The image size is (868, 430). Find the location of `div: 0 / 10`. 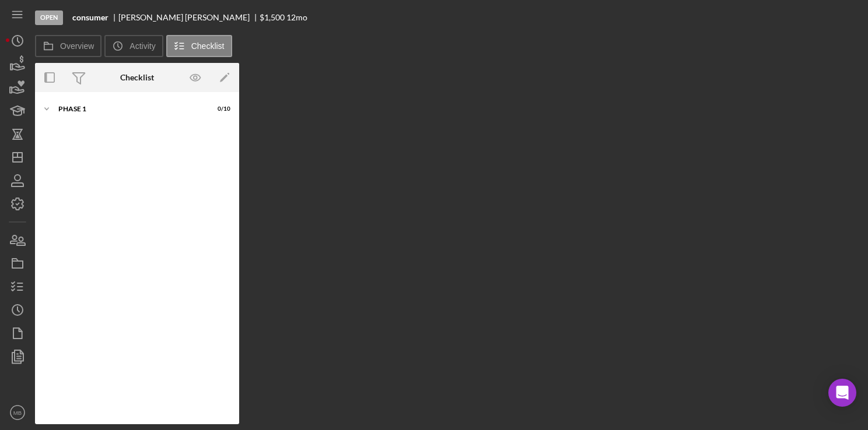

div: 0 / 10 is located at coordinates (220, 109).